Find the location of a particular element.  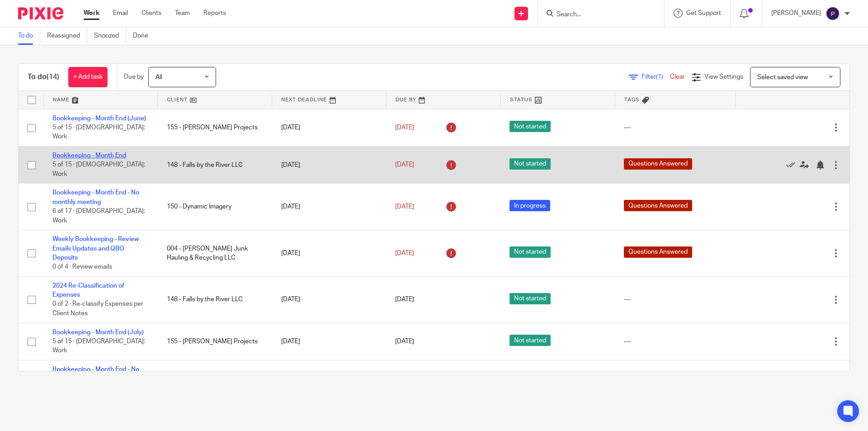

input: Search is located at coordinates (596, 15).